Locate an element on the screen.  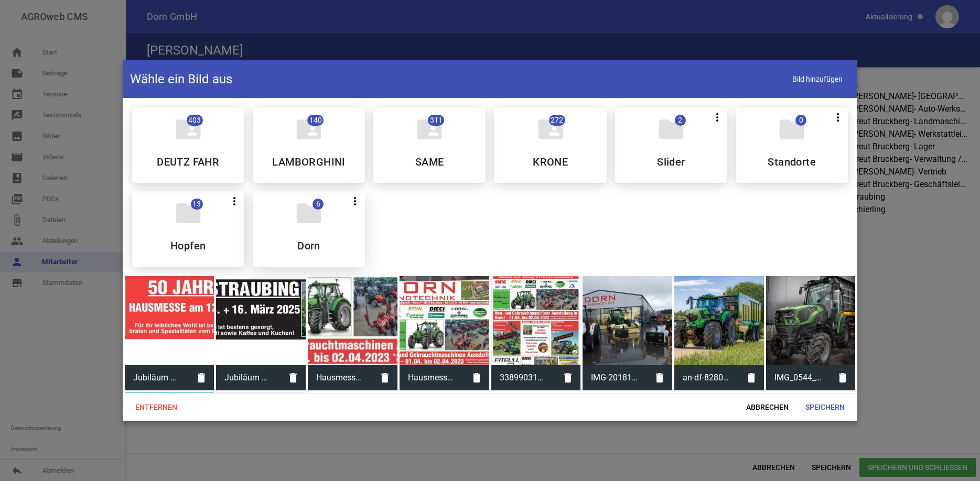
h5: KRONE is located at coordinates (550, 162).